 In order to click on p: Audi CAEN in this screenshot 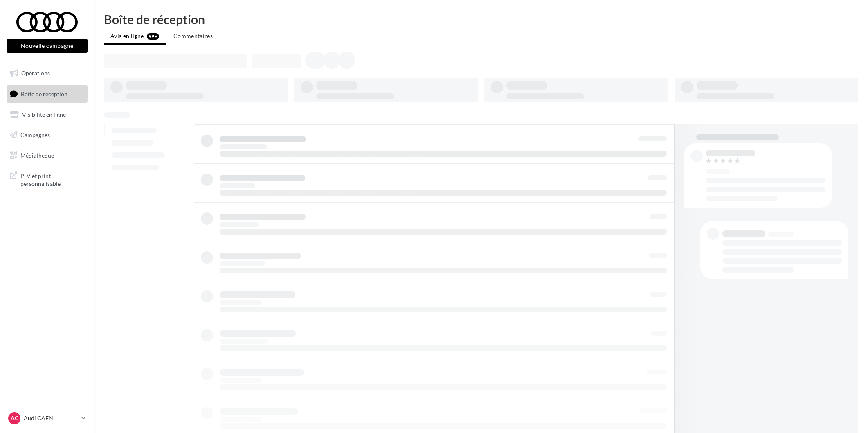, I will do `click(51, 418)`.